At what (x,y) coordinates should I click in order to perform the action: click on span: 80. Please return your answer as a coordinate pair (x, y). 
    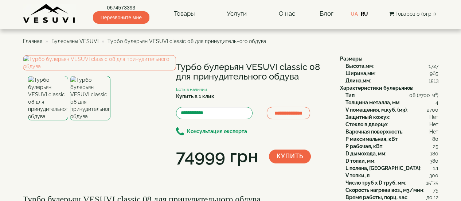
    Looking at the image, I should click on (435, 139).